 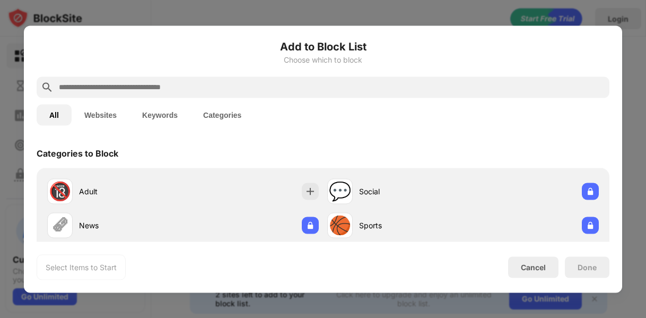 What do you see at coordinates (411, 191) in the screenshot?
I see `div: Social` at bounding box center [411, 191].